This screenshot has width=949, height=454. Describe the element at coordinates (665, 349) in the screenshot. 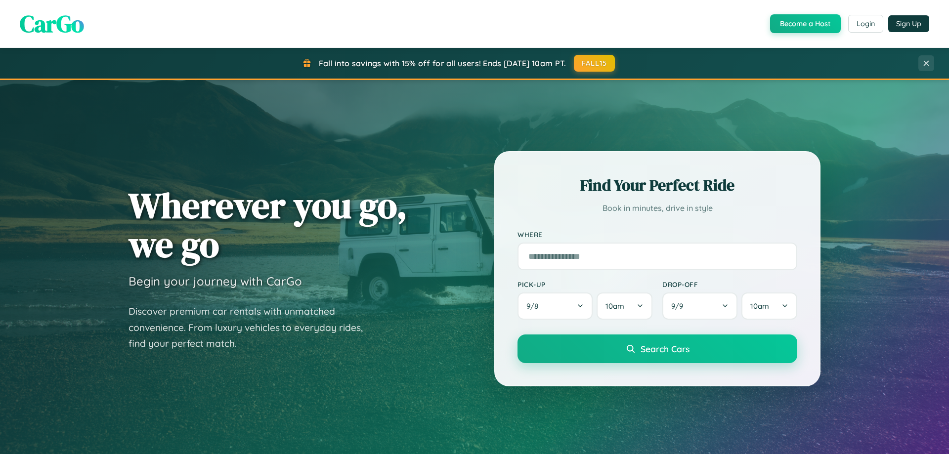

I see `span: Search Cars` at that location.